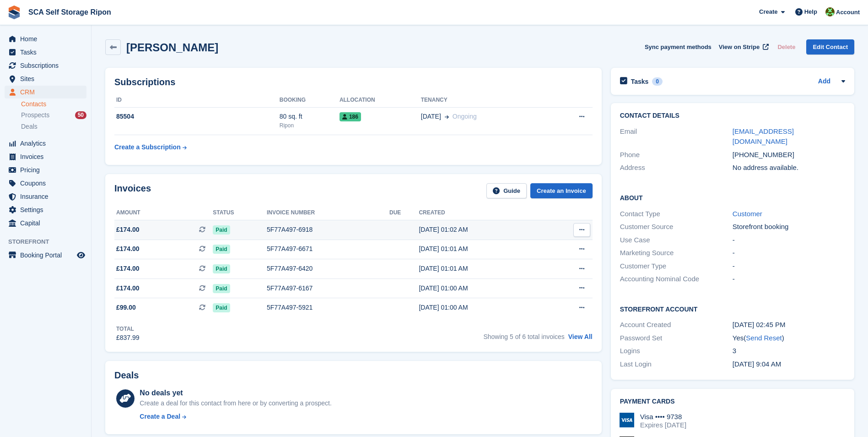 The height and width of the screenshot is (437, 868). Describe the element at coordinates (328, 248) in the screenshot. I see `div: 5F77A497-6671` at that location.